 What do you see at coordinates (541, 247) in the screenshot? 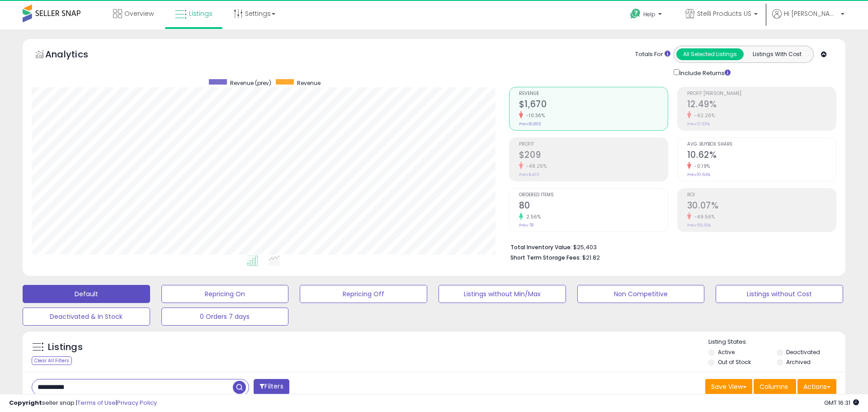
I see `b: Total Inventory Value:` at bounding box center [541, 247].